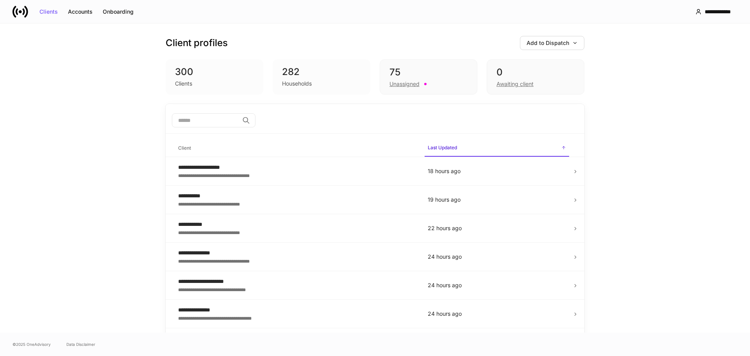  I want to click on p: 18 hours ago, so click(497, 171).